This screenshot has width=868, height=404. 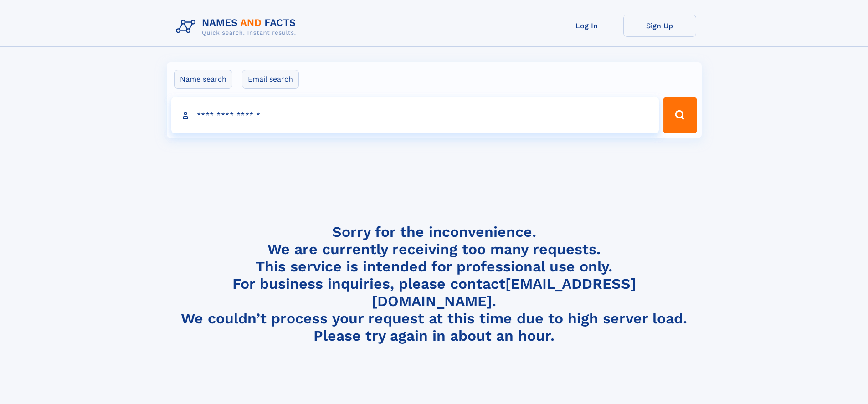 I want to click on label: Name search, so click(x=203, y=79).